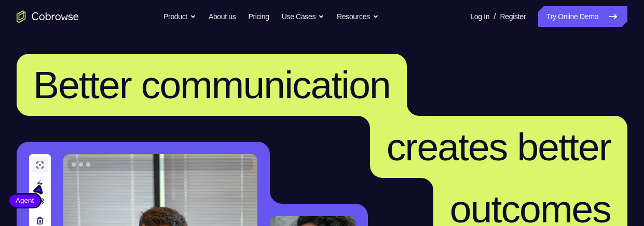 The image size is (644, 226). I want to click on a: About us, so click(222, 16).